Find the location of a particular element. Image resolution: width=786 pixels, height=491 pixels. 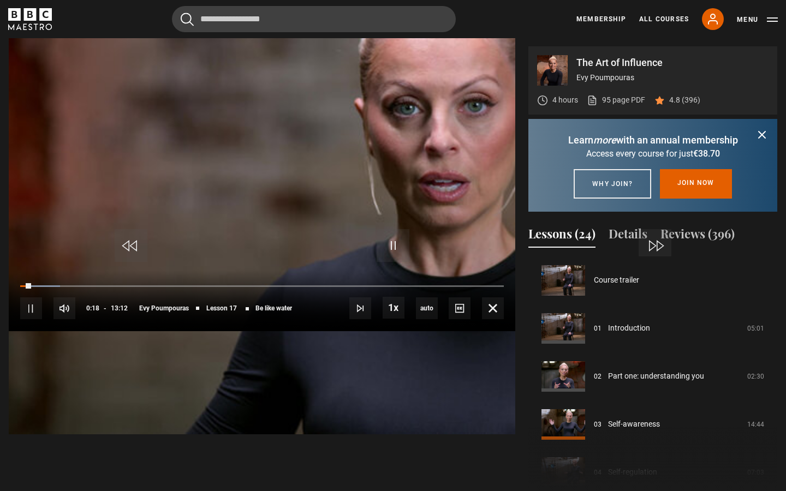

svg: BBC Maestro is located at coordinates (30, 19).